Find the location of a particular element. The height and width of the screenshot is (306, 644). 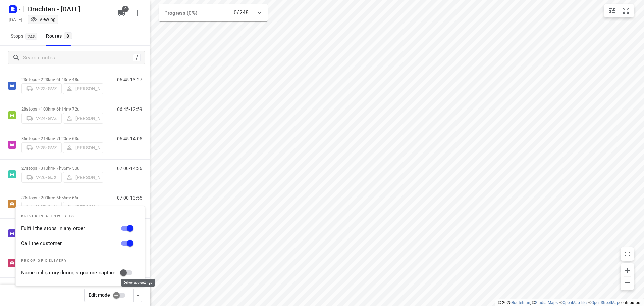

a: Stadia Maps is located at coordinates (546, 303).